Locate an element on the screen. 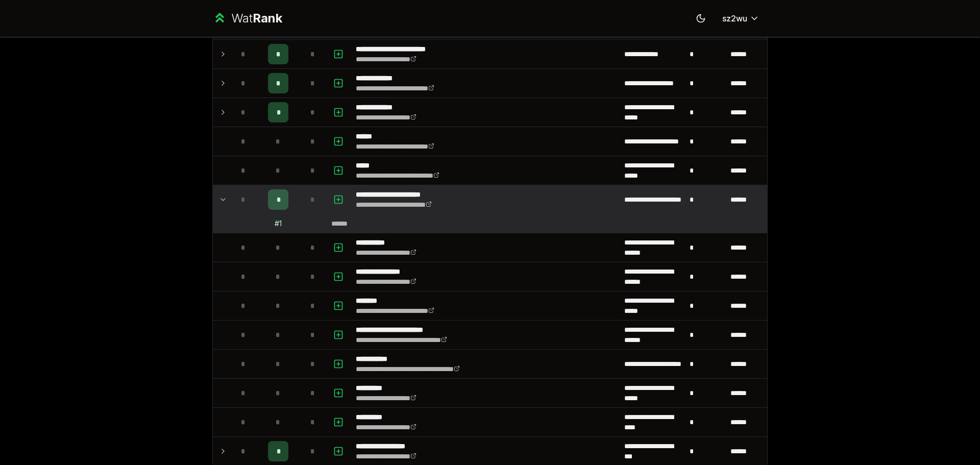 This screenshot has height=465, width=980. span: Rank is located at coordinates (268, 18).